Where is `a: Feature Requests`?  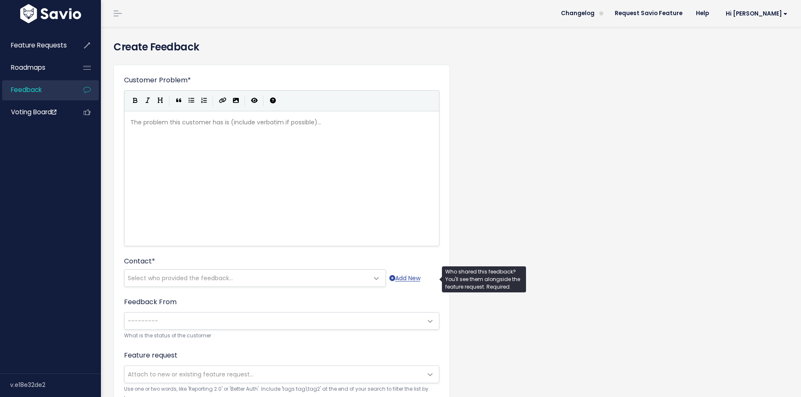 a: Feature Requests is located at coordinates (36, 45).